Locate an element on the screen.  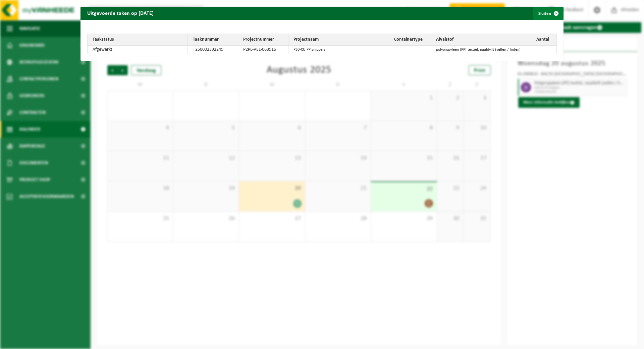
th: Aantal is located at coordinates (544, 40).